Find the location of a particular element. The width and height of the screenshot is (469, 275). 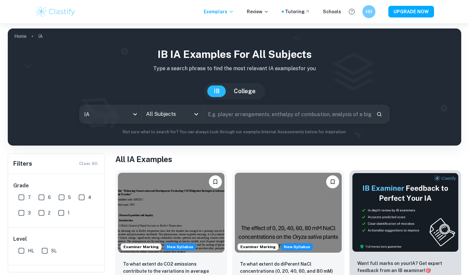

h6: HH is located at coordinates (369, 12).